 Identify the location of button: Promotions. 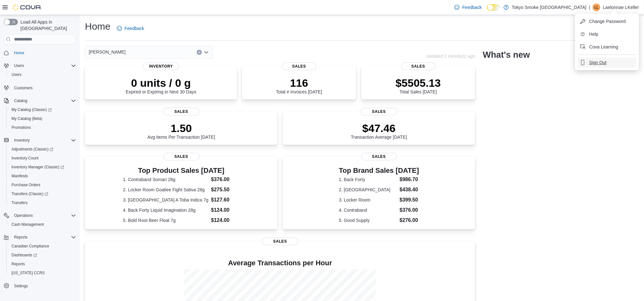
(42, 127).